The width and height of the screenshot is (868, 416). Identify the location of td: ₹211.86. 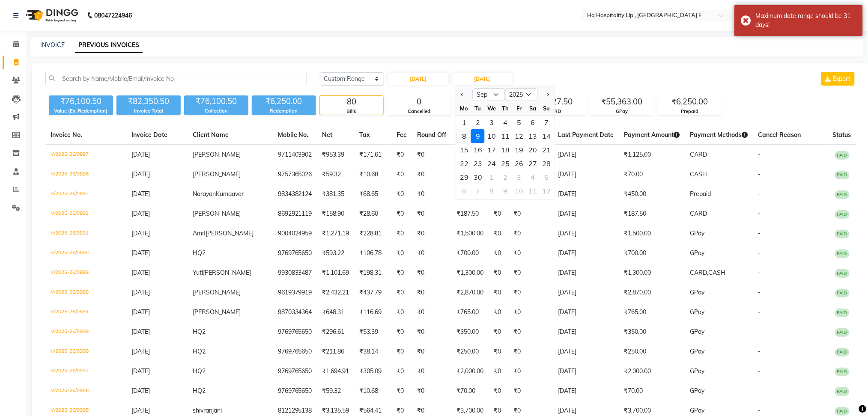
(336, 352).